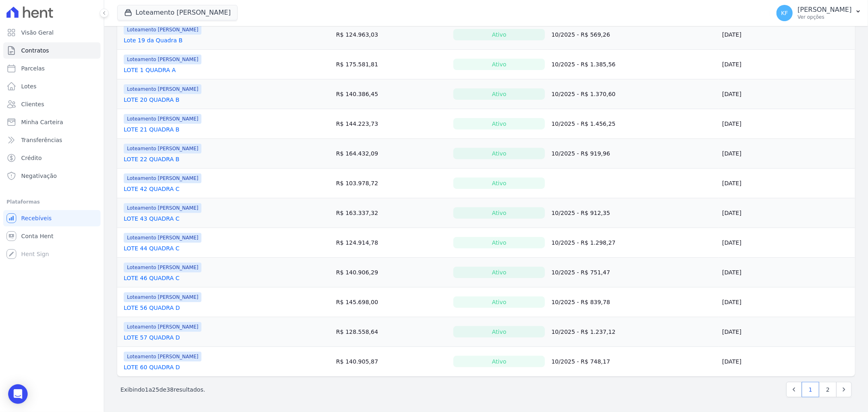 The height and width of the screenshot is (412, 868). What do you see at coordinates (391, 361) in the screenshot?
I see `td: R$ 140.905,87` at bounding box center [391, 361].